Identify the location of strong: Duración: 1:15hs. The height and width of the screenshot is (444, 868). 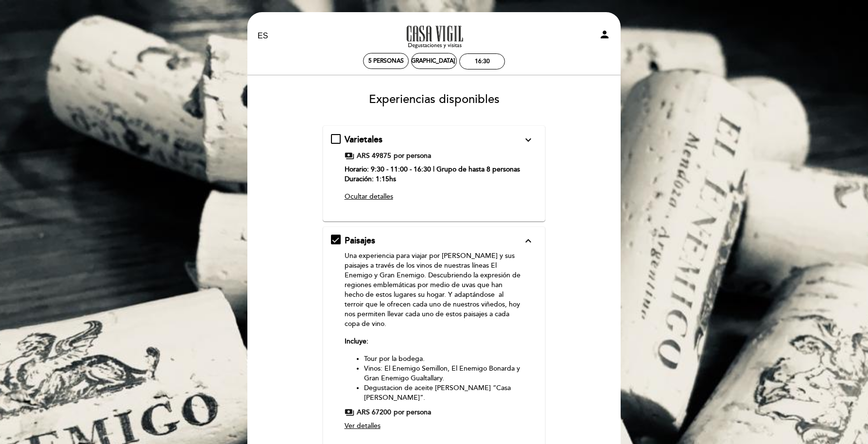
(370, 178).